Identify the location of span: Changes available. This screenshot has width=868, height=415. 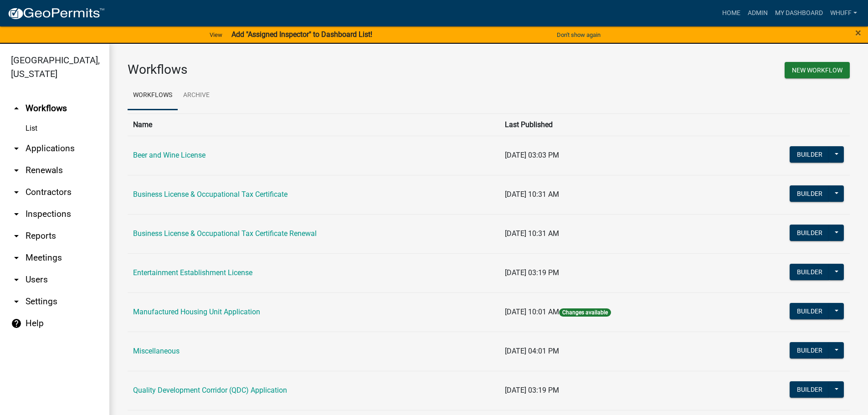
(585, 313).